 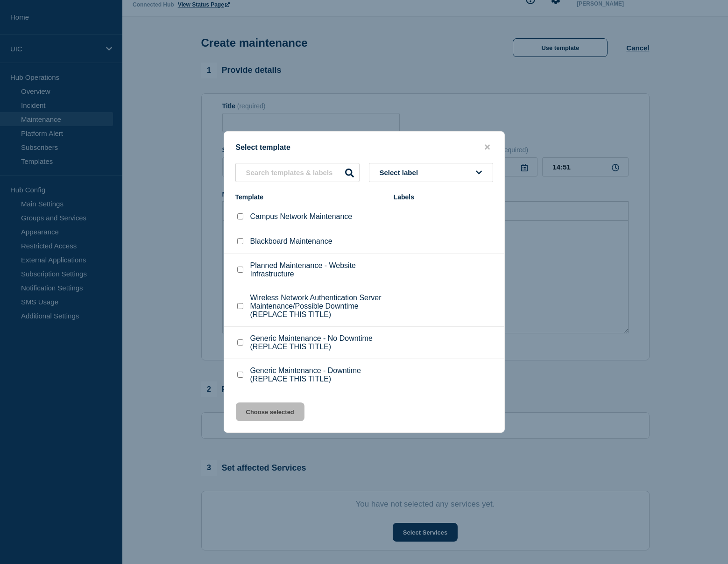 I want to click on input: Wireless Network Authentication Server Maintenance/Possible Downtime (REPLACE THIS TITLE) checkbox, so click(x=240, y=306).